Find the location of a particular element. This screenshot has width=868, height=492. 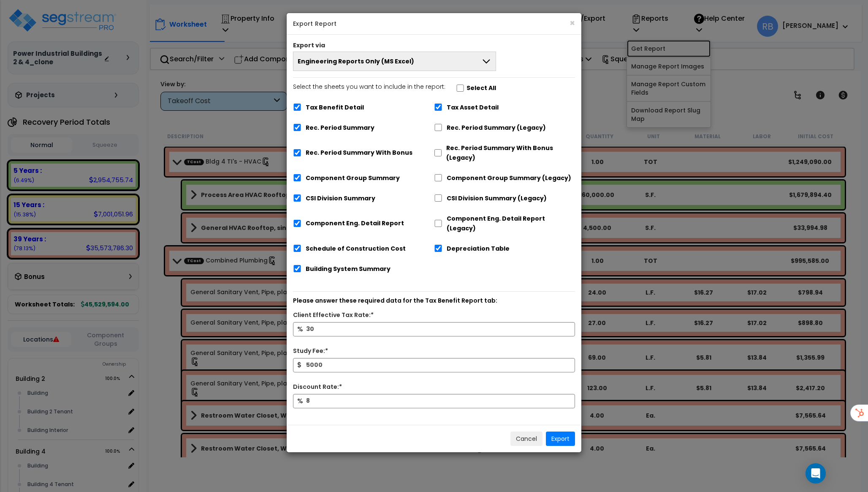

h5: Export Report is located at coordinates (434, 23).